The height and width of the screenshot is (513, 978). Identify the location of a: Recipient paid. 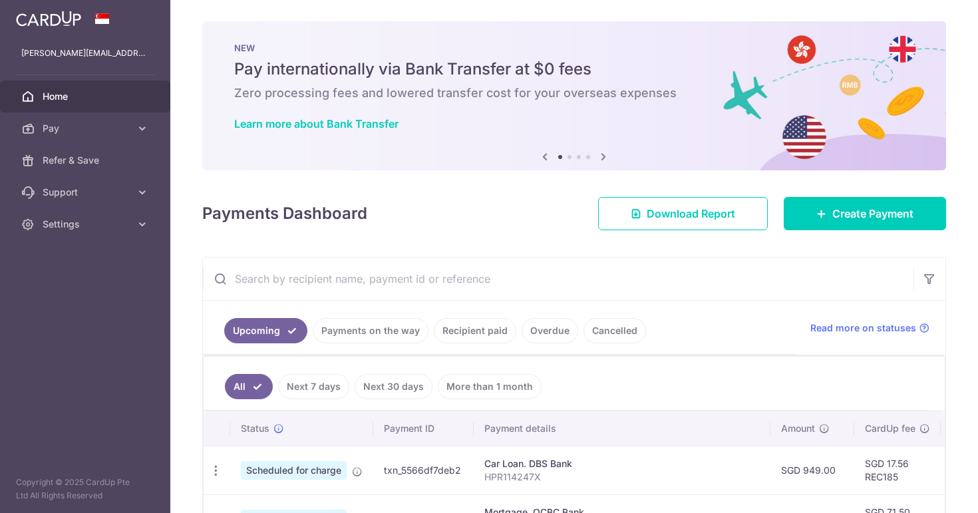
(475, 331).